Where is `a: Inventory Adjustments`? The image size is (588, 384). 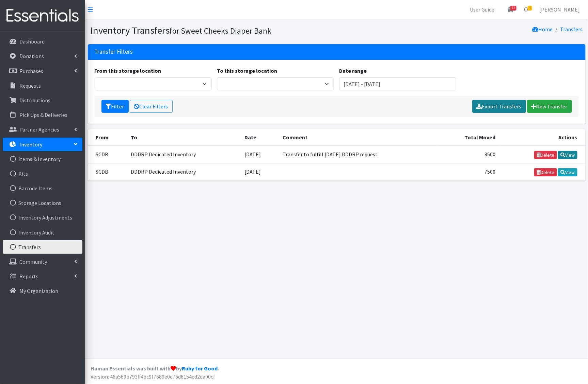 a: Inventory Adjustments is located at coordinates (43, 218).